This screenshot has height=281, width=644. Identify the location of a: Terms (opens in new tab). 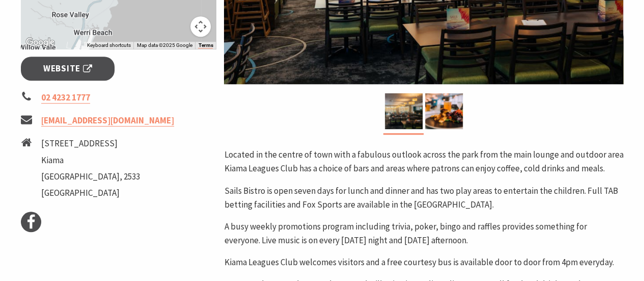
(205, 45).